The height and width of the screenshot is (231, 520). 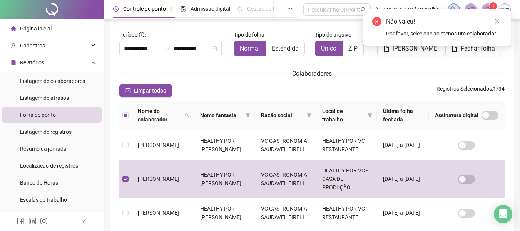 I want to click on span: Listagem de colaboradores, so click(x=52, y=81).